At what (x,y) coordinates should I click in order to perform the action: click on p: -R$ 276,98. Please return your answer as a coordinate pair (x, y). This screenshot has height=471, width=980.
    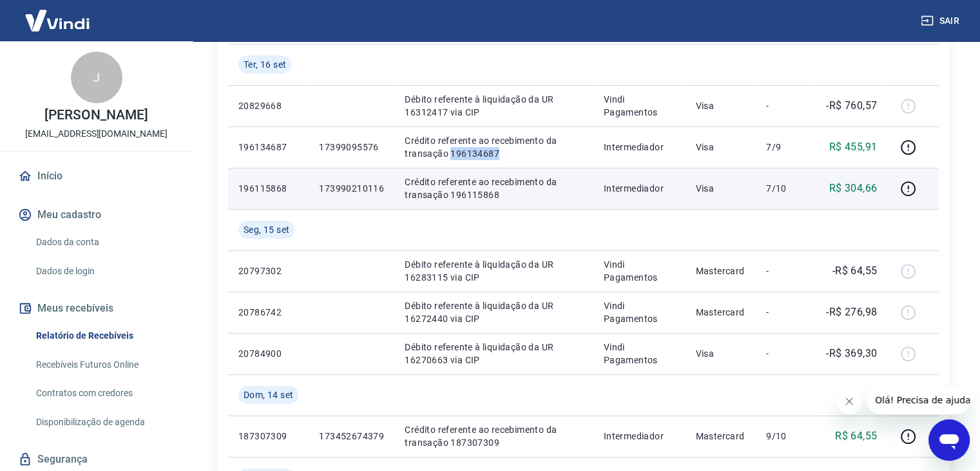
    Looking at the image, I should click on (851, 312).